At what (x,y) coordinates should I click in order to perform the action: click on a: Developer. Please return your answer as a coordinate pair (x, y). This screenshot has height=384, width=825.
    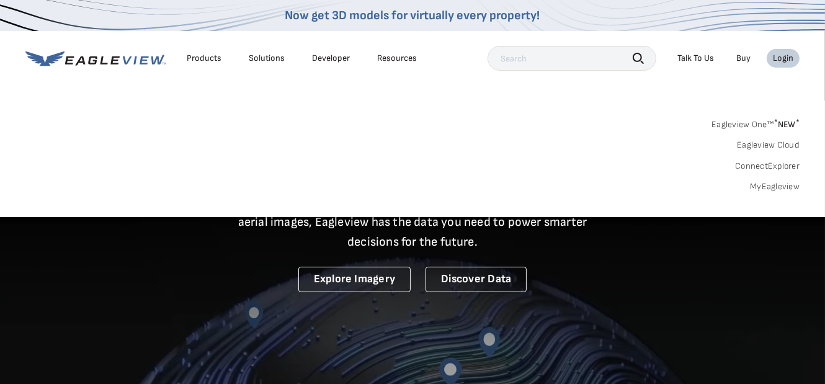
    Looking at the image, I should click on (331, 58).